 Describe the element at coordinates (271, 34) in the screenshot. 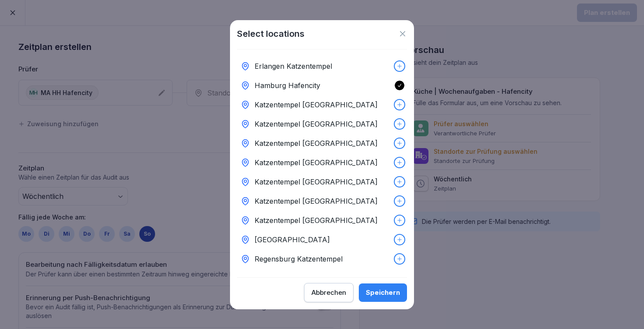

I see `h1: Select locations` at that location.